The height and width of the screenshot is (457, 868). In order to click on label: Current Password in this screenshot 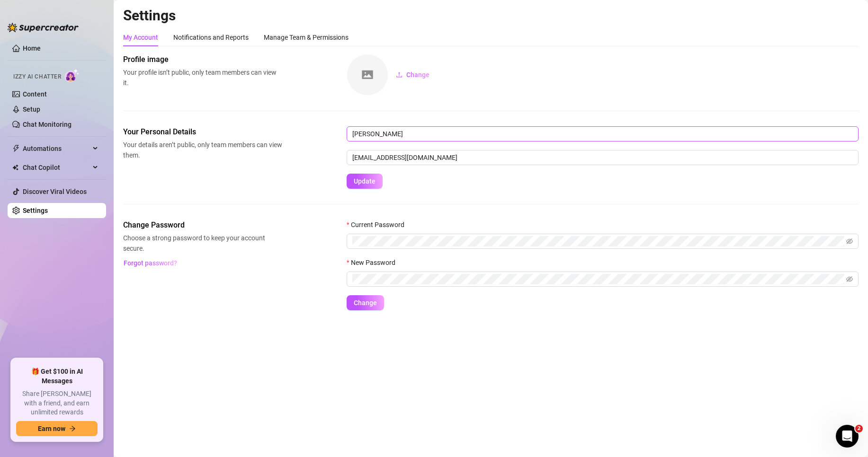, I will do `click(378, 225)`.